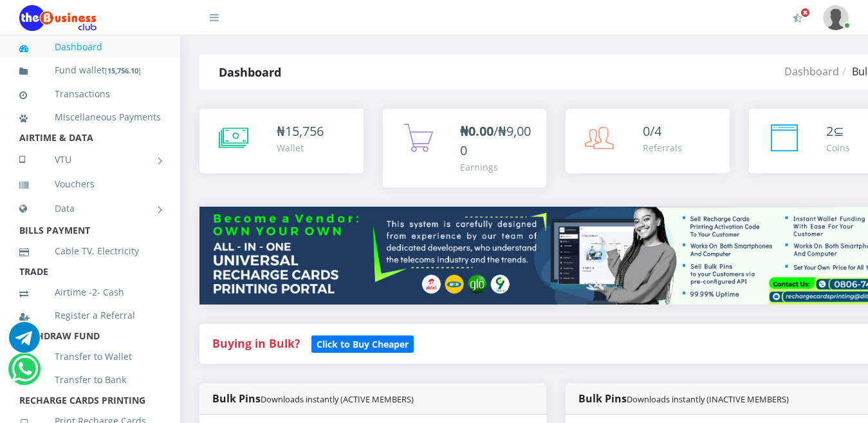 This screenshot has width=868, height=423. What do you see at coordinates (90, 209) in the screenshot?
I see `a: Data` at bounding box center [90, 209].